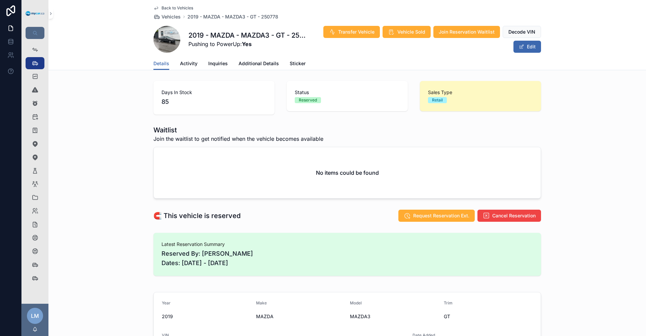  Describe the element at coordinates (214, 102) in the screenshot. I see `span: 85` at that location.